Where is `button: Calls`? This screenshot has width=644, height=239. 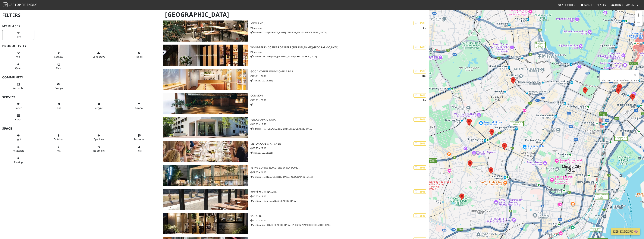 button: Calls is located at coordinates (59, 66).